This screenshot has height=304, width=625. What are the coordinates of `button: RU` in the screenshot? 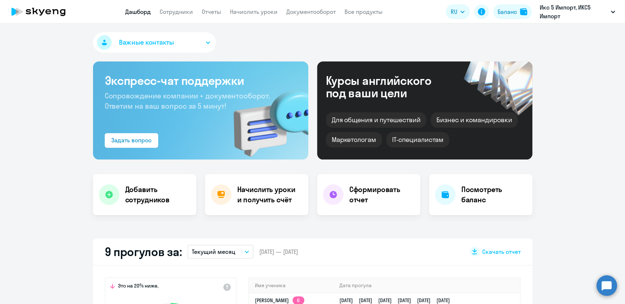 It's located at (458, 12).